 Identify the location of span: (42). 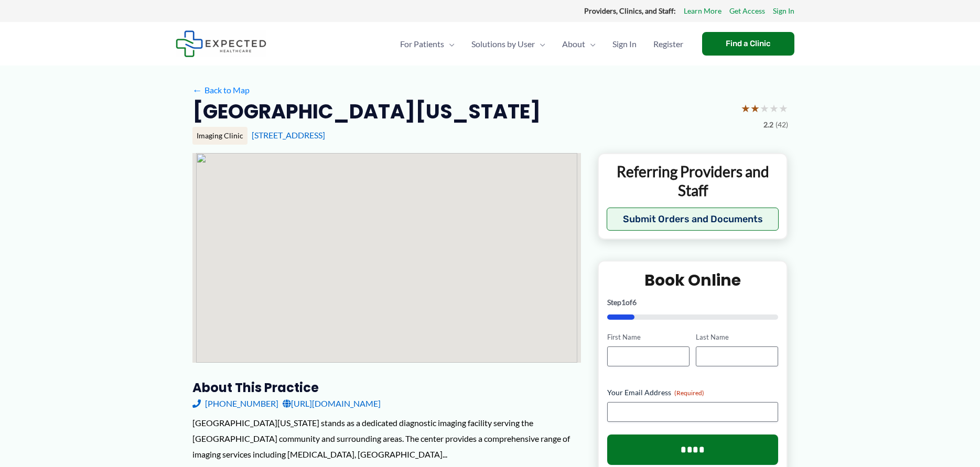
(782, 125).